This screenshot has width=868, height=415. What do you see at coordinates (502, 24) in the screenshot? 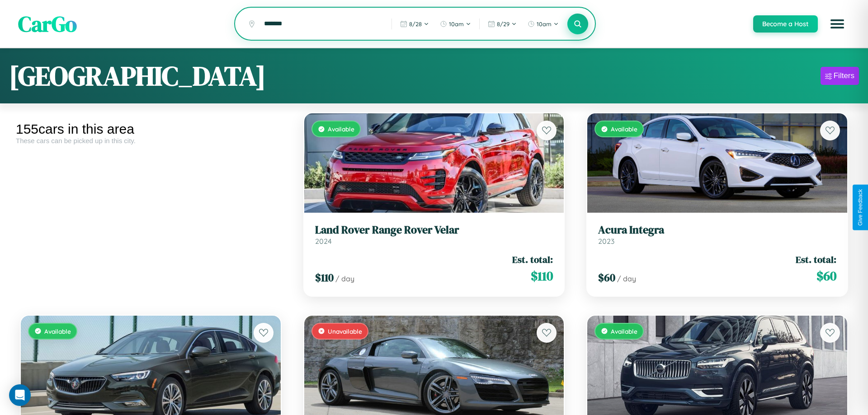
I see `button: 8/29` at bounding box center [502, 24].